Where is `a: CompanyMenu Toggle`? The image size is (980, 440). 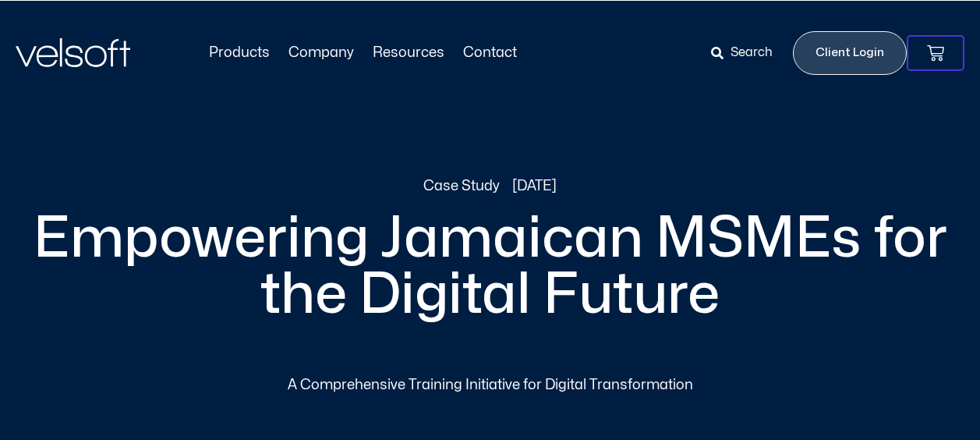 a: CompanyMenu Toggle is located at coordinates (321, 53).